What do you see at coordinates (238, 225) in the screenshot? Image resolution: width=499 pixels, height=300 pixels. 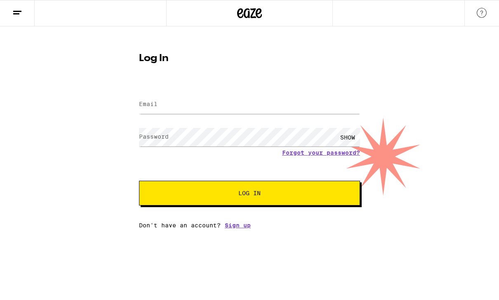 I see `a: Sign up` at bounding box center [238, 225].